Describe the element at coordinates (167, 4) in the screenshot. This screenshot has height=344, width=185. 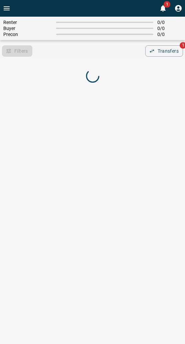
I see `span: 1` at that location.